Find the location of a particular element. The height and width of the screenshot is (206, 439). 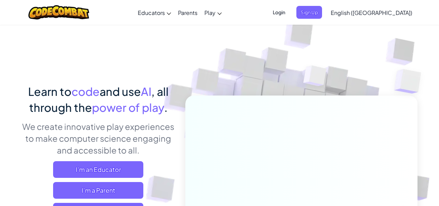

a: I'm a Parent is located at coordinates (98, 190).